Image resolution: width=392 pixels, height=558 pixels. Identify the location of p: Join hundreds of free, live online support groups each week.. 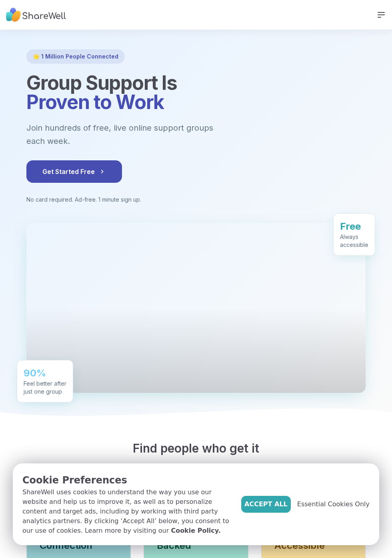
(142, 134).